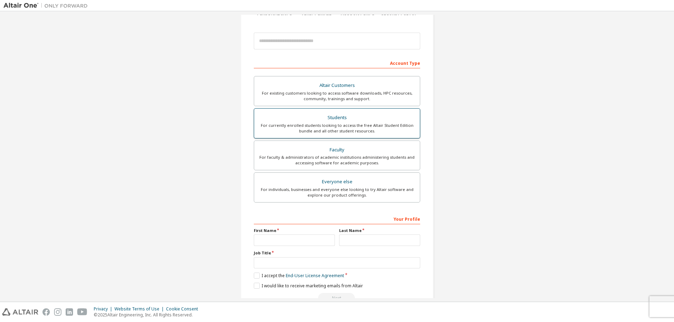  I want to click on div: For existing customers looking to access software downloads, HPC resources, community, trainings ..., so click(337, 96).